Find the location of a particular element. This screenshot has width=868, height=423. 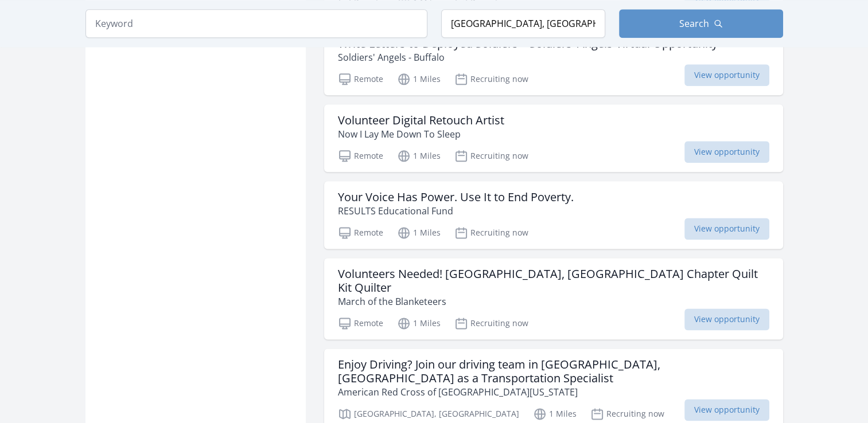

span: Search is located at coordinates (694, 24).